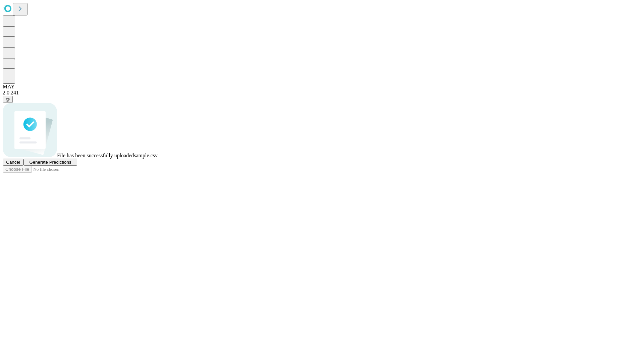 The width and height of the screenshot is (644, 363). Describe the element at coordinates (95, 155) in the screenshot. I see `span: File has been successfully uploaded` at that location.